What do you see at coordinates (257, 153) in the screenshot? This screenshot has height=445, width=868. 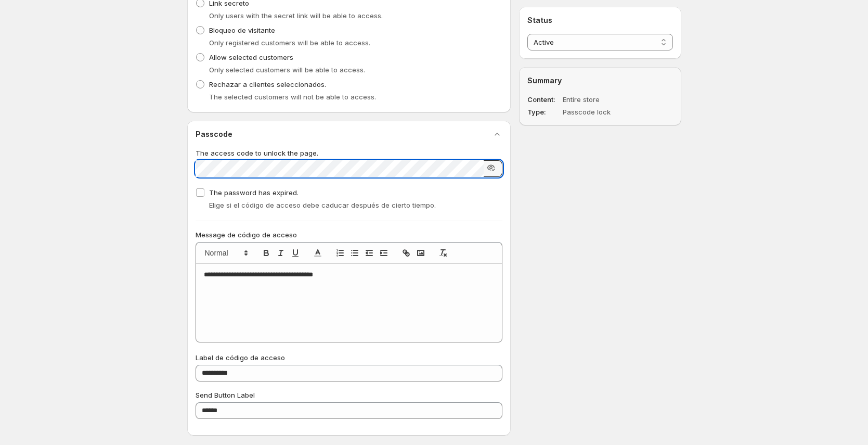 I see `span: The access code to unlock the page.` at bounding box center [257, 153].